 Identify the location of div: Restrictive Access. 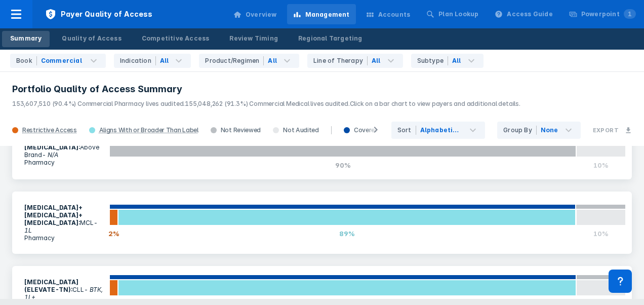
(50, 131).